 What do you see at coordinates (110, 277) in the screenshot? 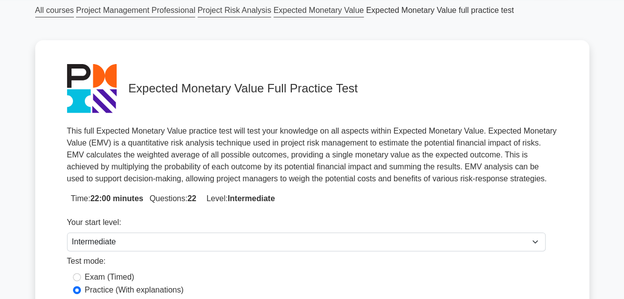
I see `label: Exam (Timed)` at bounding box center [110, 277].